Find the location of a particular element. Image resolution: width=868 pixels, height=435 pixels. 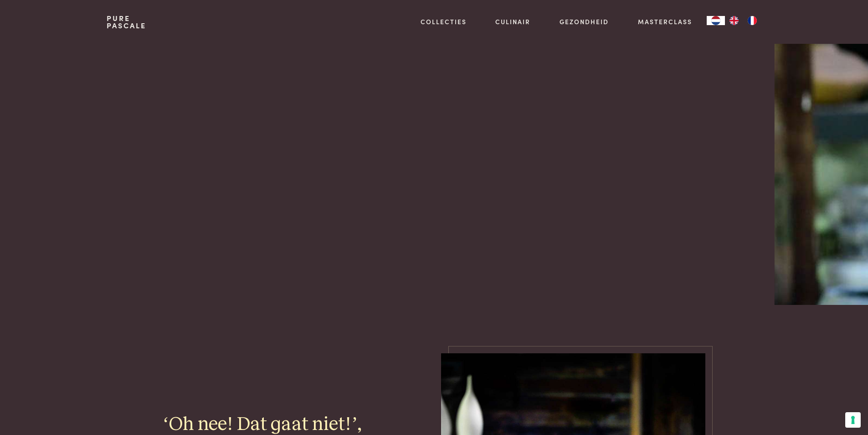

a: Gezondheid is located at coordinates (584, 21).